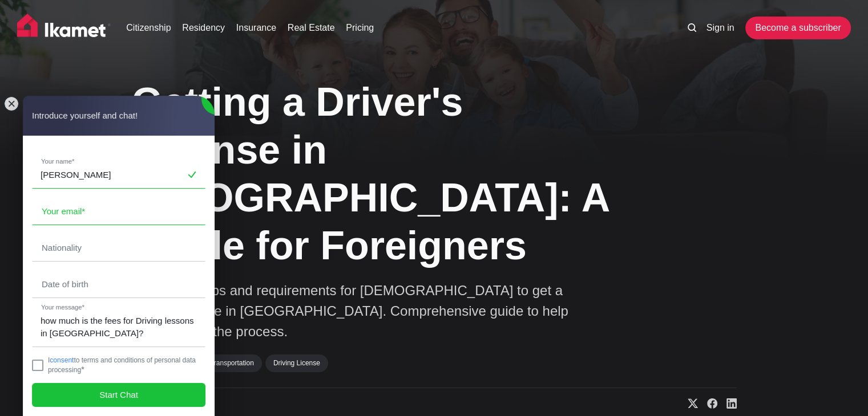 This screenshot has height=416, width=868. Describe the element at coordinates (64, 28) in the screenshot. I see `img: Ikamet home` at that location.